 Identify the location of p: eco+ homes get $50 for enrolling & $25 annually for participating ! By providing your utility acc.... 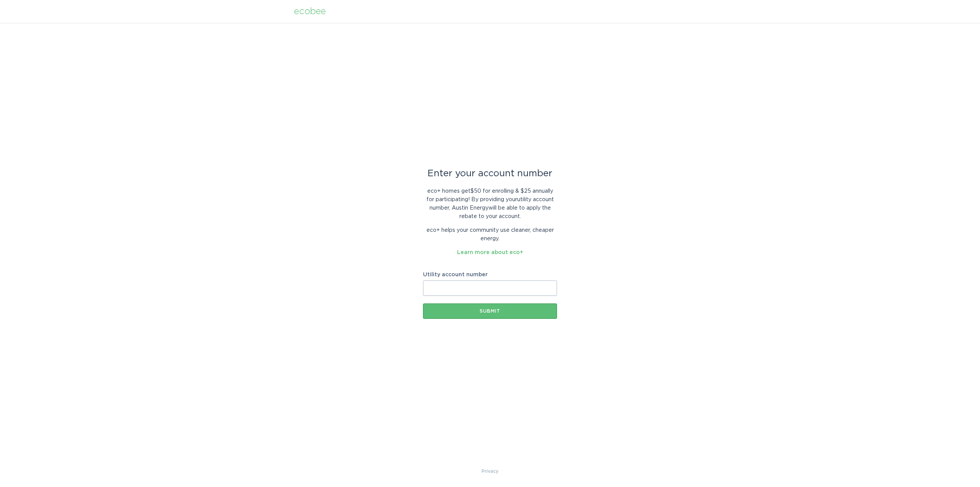
(490, 203).